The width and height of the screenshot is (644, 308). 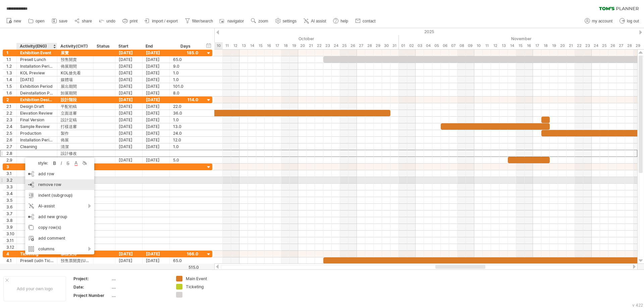 What do you see at coordinates (37, 73) in the screenshot?
I see `div: KOL Preview` at bounding box center [37, 73].